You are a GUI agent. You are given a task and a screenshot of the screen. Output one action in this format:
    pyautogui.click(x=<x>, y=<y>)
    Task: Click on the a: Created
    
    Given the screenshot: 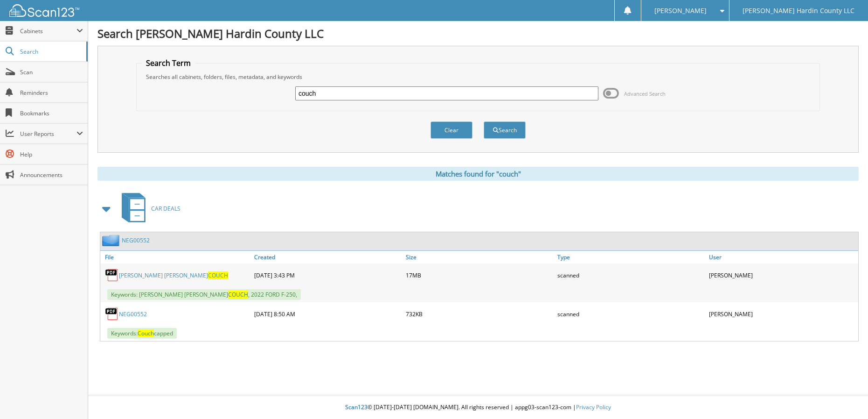 What is the action you would take?
    pyautogui.click(x=328, y=257)
    